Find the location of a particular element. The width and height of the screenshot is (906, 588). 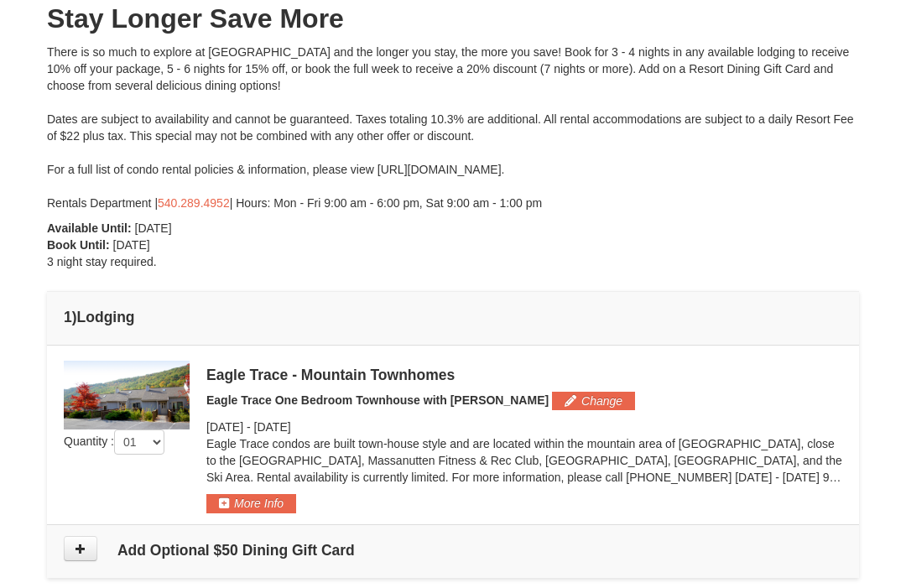

h4: 1 Lodging is located at coordinates (453, 318).